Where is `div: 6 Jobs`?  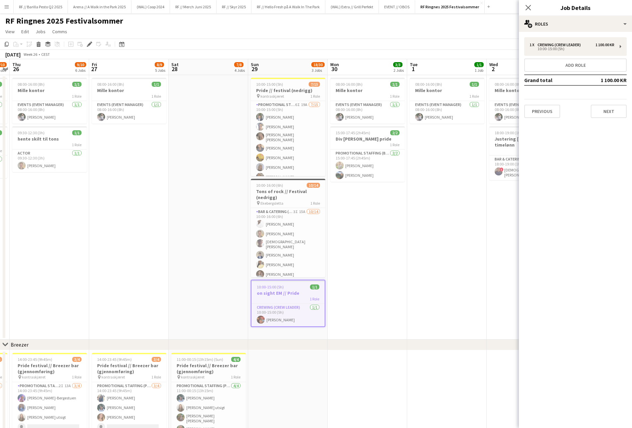 div: 6 Jobs is located at coordinates (80, 70).